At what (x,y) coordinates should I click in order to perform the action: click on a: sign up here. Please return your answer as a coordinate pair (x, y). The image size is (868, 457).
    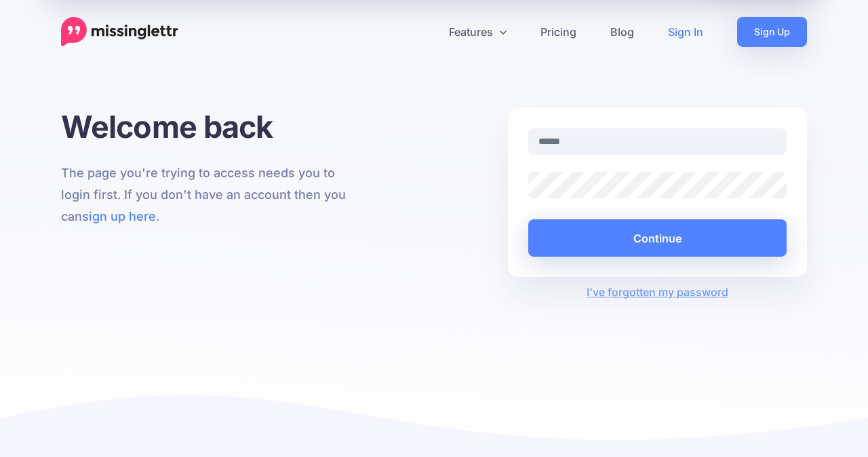
    Looking at the image, I should click on (119, 216).